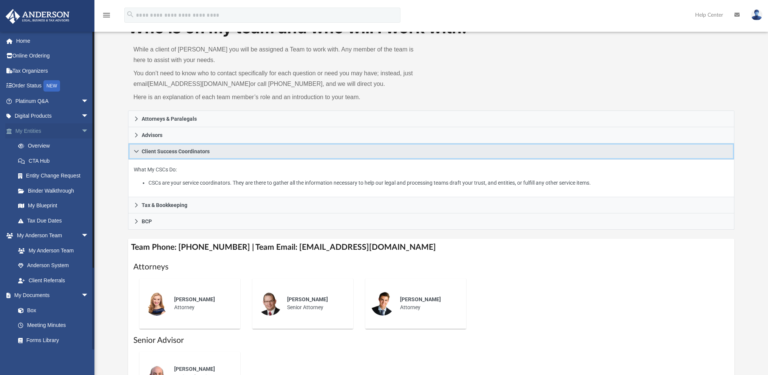 The height and width of the screenshot is (375, 768). Describe the element at coordinates (55, 176) in the screenshot. I see `a: Entity Change Request` at that location.